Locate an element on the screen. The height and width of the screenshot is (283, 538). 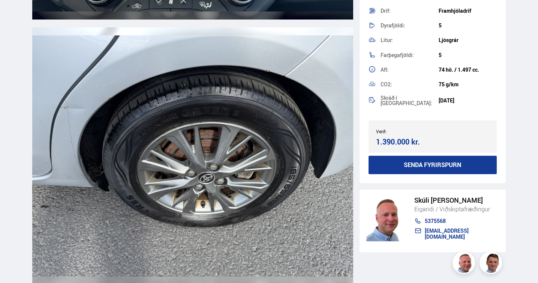
div: Dyrafjöldi: is located at coordinates (410, 26).